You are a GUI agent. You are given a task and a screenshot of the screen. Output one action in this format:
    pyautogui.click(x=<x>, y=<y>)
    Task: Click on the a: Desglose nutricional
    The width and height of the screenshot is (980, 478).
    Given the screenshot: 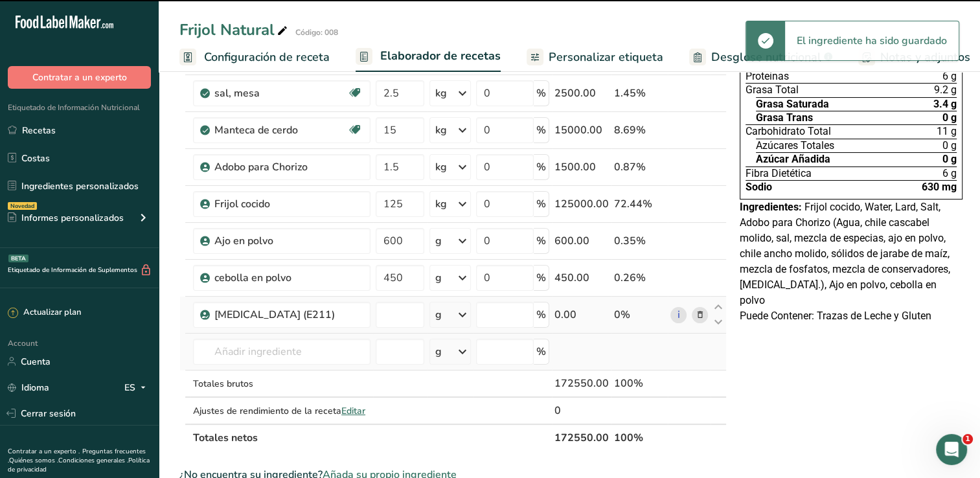 What is the action you would take?
    pyautogui.click(x=760, y=57)
    